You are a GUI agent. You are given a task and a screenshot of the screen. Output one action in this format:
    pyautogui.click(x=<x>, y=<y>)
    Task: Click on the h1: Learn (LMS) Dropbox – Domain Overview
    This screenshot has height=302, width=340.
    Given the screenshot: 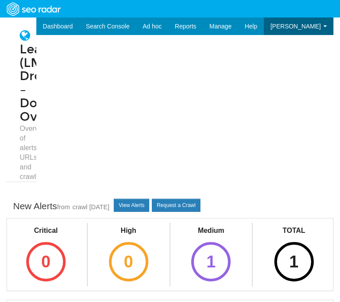 What is the action you would take?
    pyautogui.click(x=21, y=105)
    